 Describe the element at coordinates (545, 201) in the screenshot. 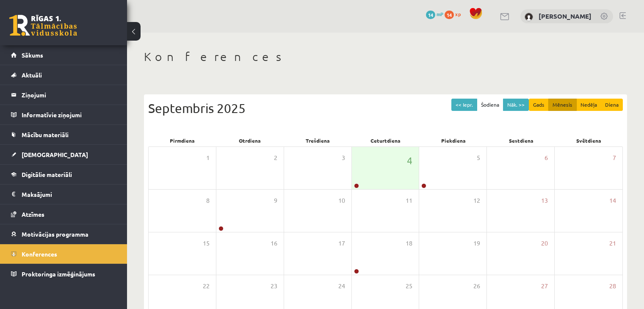

I see `span: 13` at that location.